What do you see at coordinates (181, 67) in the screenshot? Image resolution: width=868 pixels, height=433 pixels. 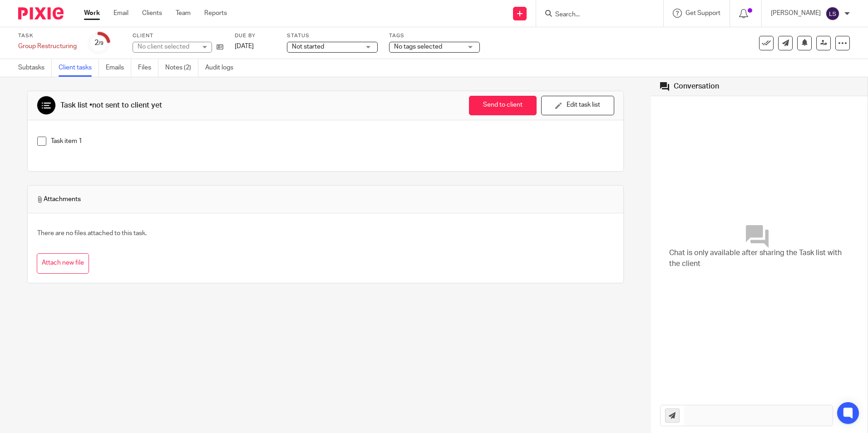 I see `a: Notes (2)` at bounding box center [181, 67].